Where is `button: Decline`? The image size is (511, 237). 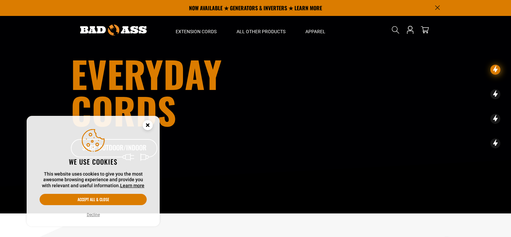
button: Decline is located at coordinates (93, 215).